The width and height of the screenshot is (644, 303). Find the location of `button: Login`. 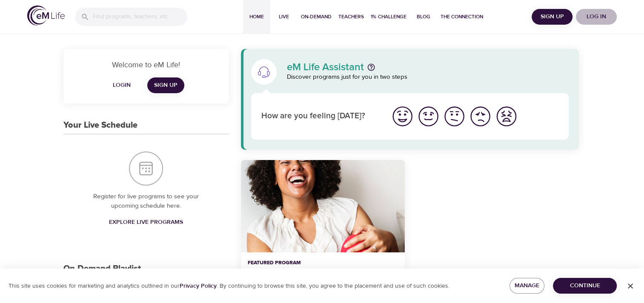

button: Login is located at coordinates (122, 85).